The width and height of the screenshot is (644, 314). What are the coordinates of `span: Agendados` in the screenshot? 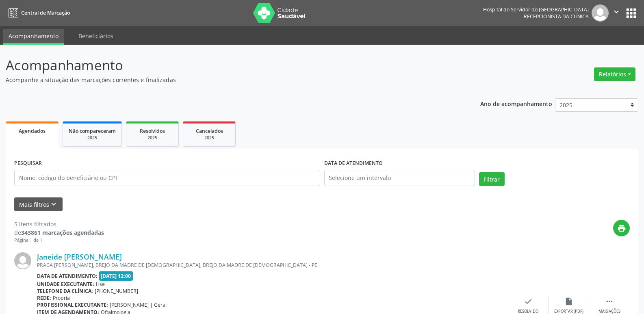 It's located at (32, 131).